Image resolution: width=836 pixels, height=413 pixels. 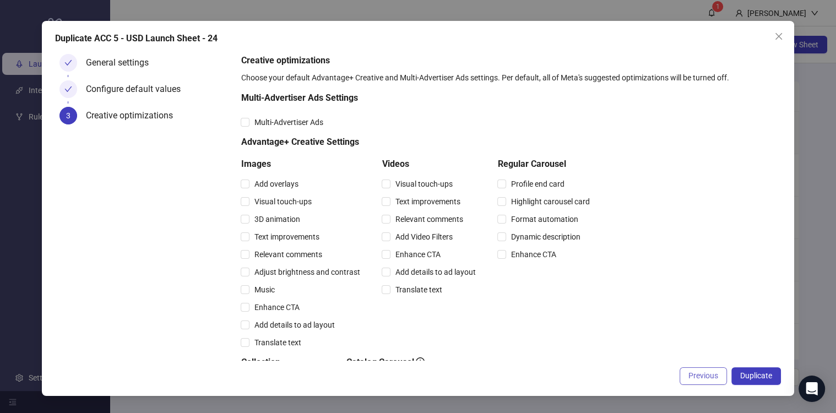 I want to click on h5: Advantage+ Creative Settings, so click(x=417, y=142).